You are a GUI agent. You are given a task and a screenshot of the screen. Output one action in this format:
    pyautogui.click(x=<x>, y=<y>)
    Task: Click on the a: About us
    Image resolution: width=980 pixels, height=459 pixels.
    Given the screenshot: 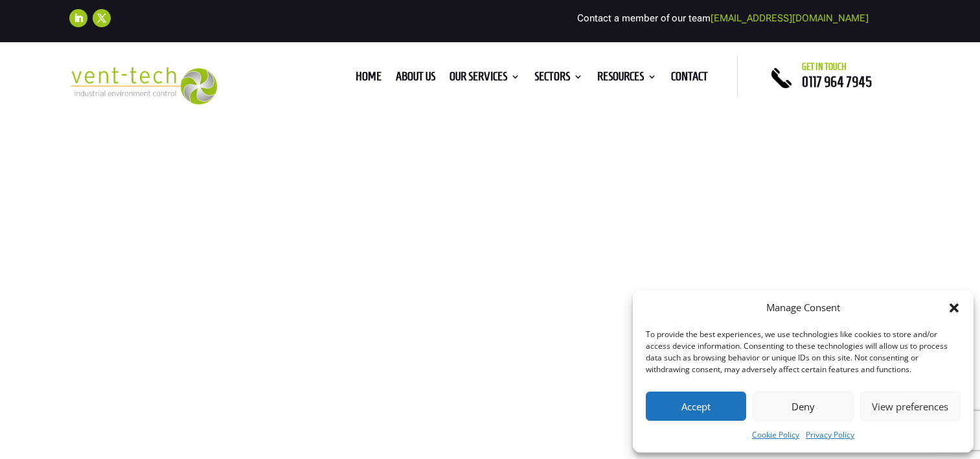 What is the action you would take?
    pyautogui.click(x=415, y=79)
    